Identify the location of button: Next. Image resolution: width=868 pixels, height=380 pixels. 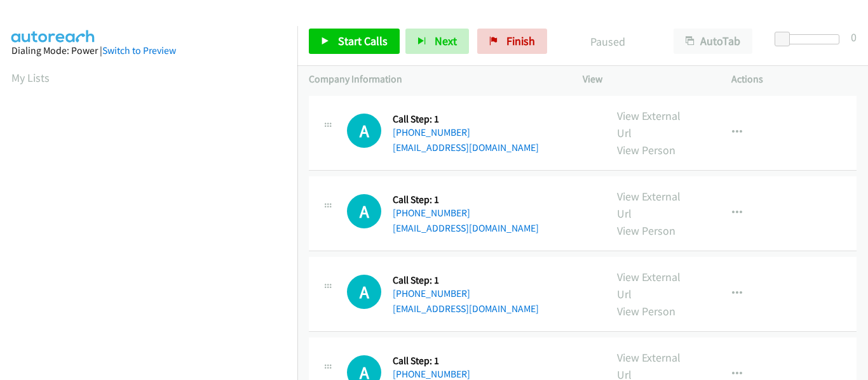
(437, 42).